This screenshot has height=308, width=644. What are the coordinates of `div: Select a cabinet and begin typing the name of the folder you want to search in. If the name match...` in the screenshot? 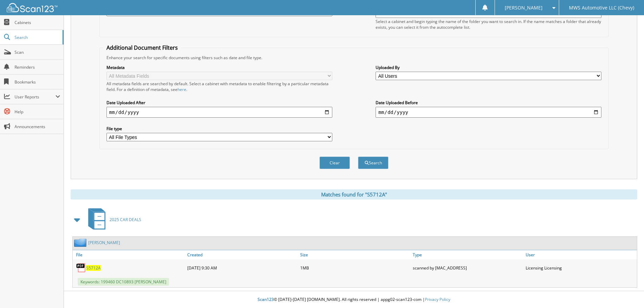 It's located at (489, 25).